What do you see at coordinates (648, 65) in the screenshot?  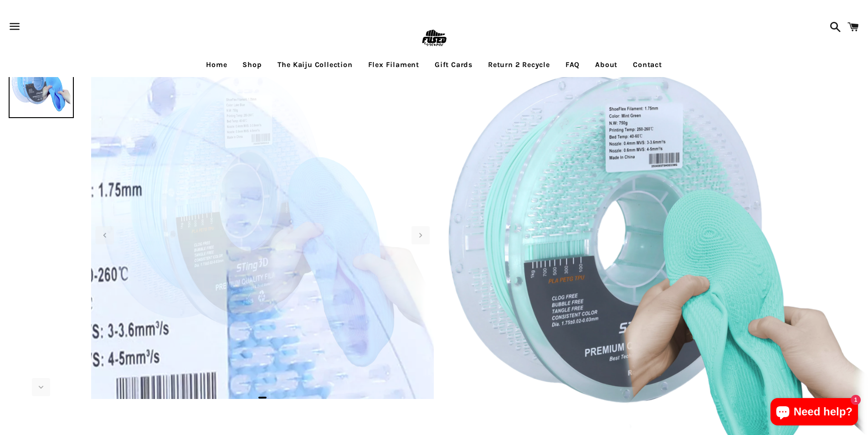 I see `a: Contact` at bounding box center [648, 65].